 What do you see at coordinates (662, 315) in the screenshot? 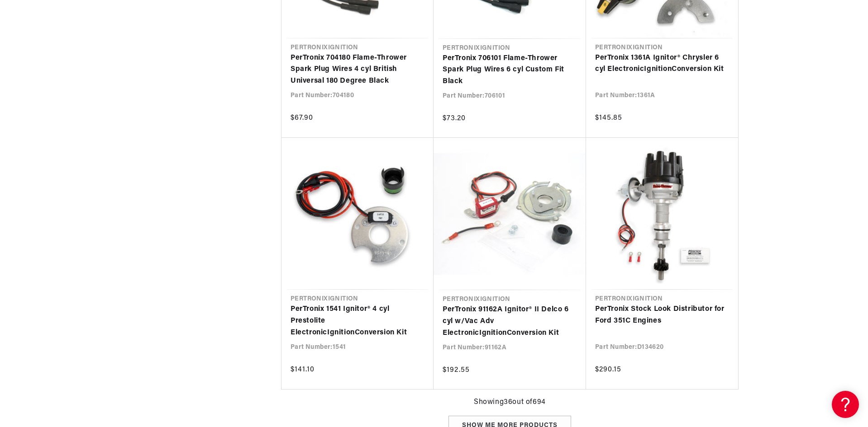
I see `a: PerTronix Stock Look Distributor for Ford 351C Engines` at bounding box center [662, 315].